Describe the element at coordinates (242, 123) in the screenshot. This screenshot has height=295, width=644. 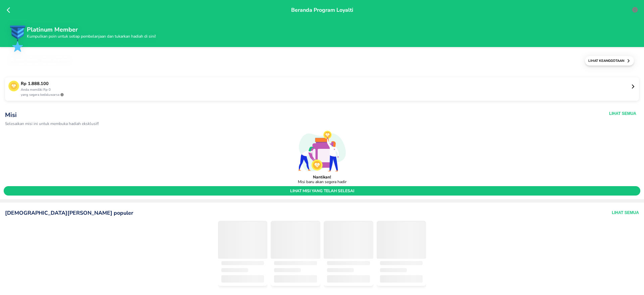
I see `p: Selesaikan misi ini untuk membuka hadiah eksklusif!` at that location.